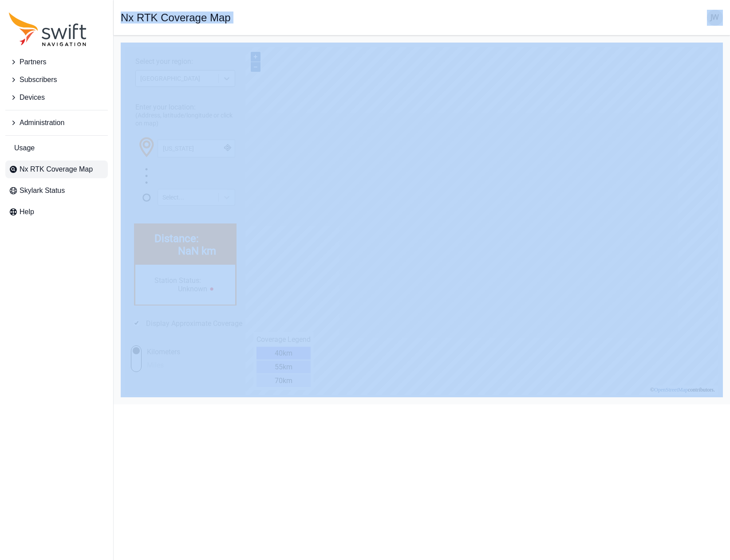  Describe the element at coordinates (163, 324) in the screenshot. I see `div: 55km` at that location.